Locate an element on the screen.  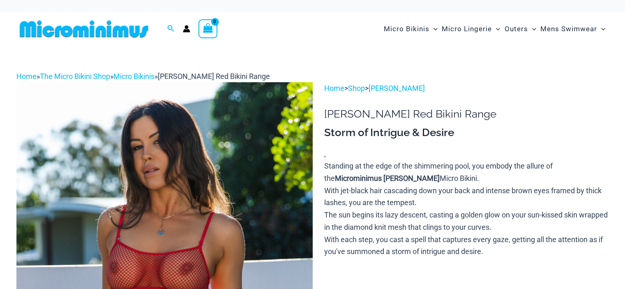
span: Outers is located at coordinates (516, 29).